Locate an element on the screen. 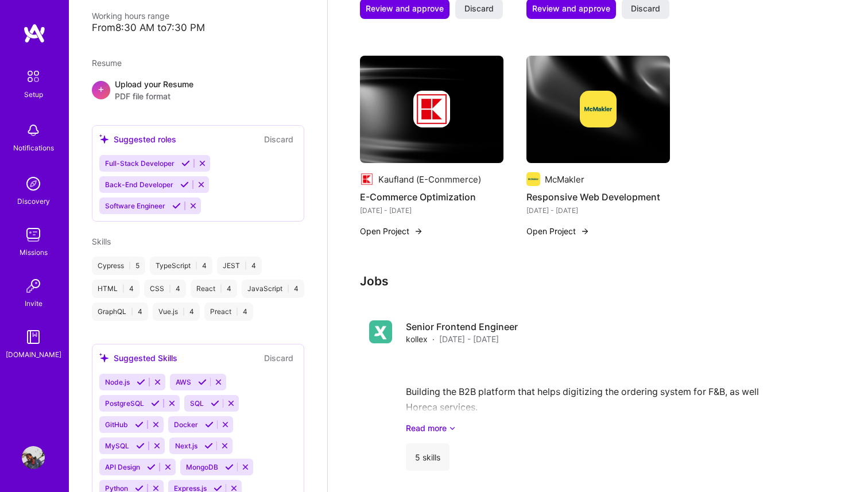 This screenshot has height=492, width=868. div: Vue.js 4 is located at coordinates (176, 312).